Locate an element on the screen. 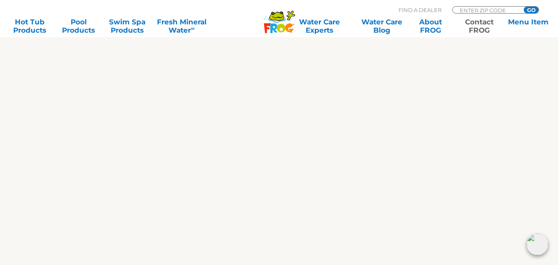  input: Zip Code Form is located at coordinates (486, 10).